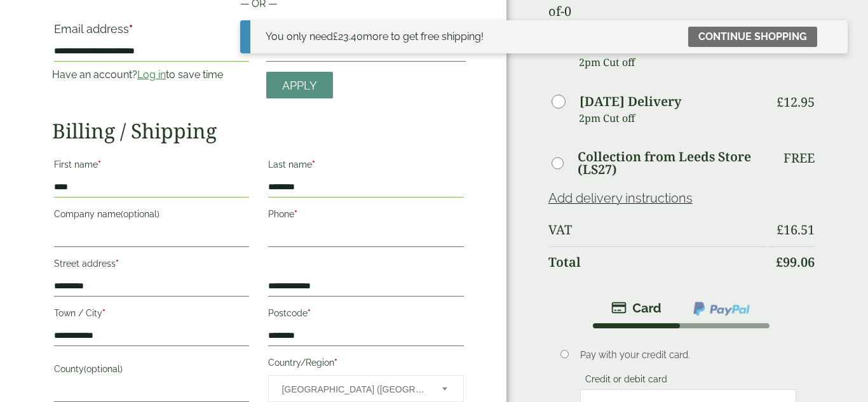 The image size is (868, 402). I want to click on label: Postcode, so click(365, 315).